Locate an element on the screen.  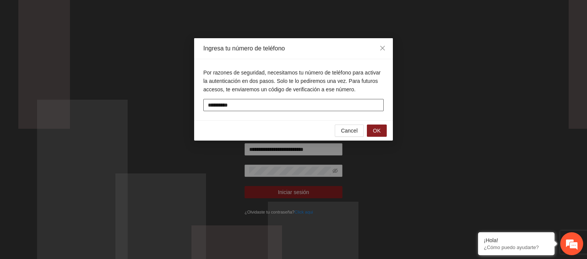
span: OK is located at coordinates (377, 131).